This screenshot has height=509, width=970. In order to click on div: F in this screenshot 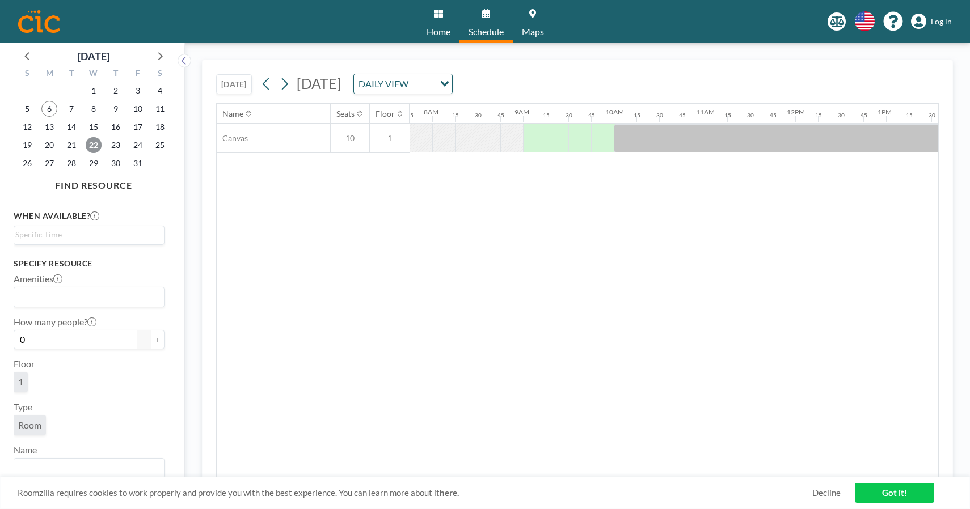, I will do `click(137, 74)`.